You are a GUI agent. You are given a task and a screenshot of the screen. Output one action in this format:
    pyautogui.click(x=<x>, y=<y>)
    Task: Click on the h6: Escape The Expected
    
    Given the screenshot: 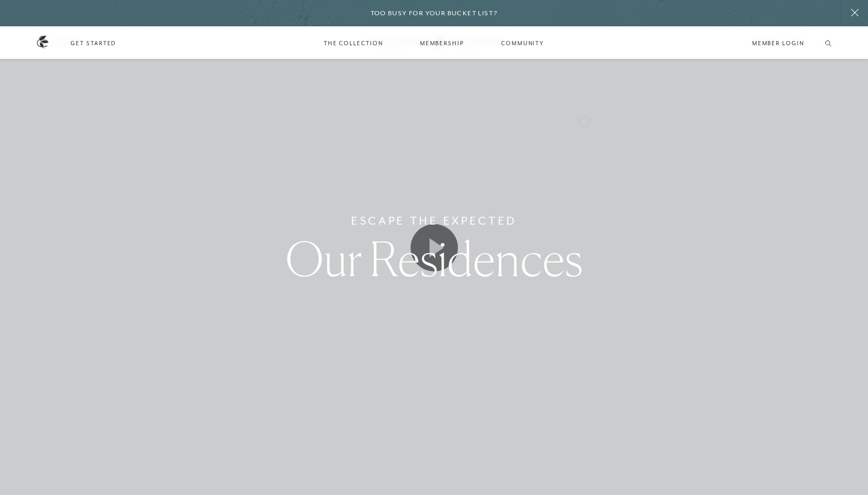 What is the action you would take?
    pyautogui.click(x=434, y=221)
    